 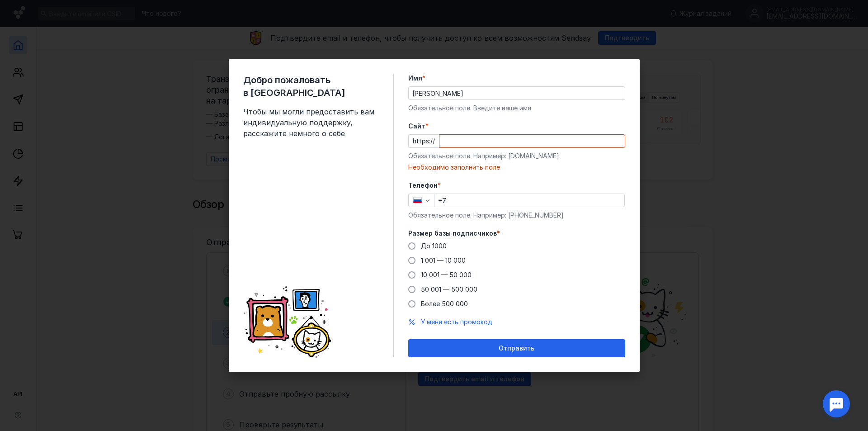 What do you see at coordinates (446, 275) in the screenshot?
I see `span: 10 001 — 50 000` at bounding box center [446, 275].